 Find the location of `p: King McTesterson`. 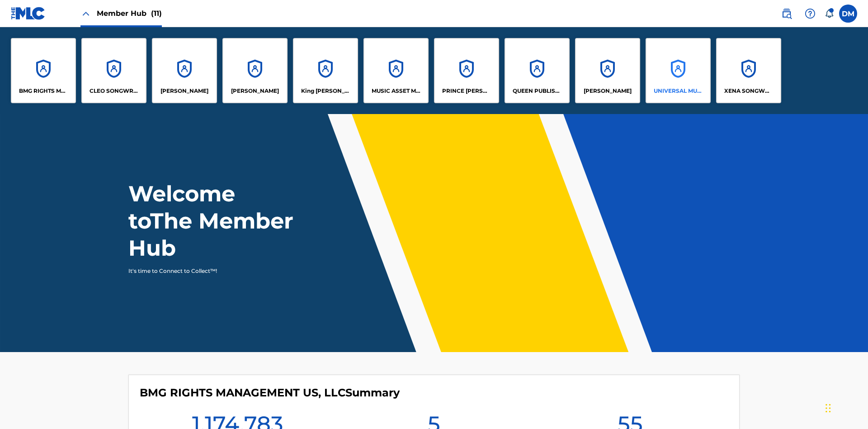

p: King McTesterson is located at coordinates (326, 91).